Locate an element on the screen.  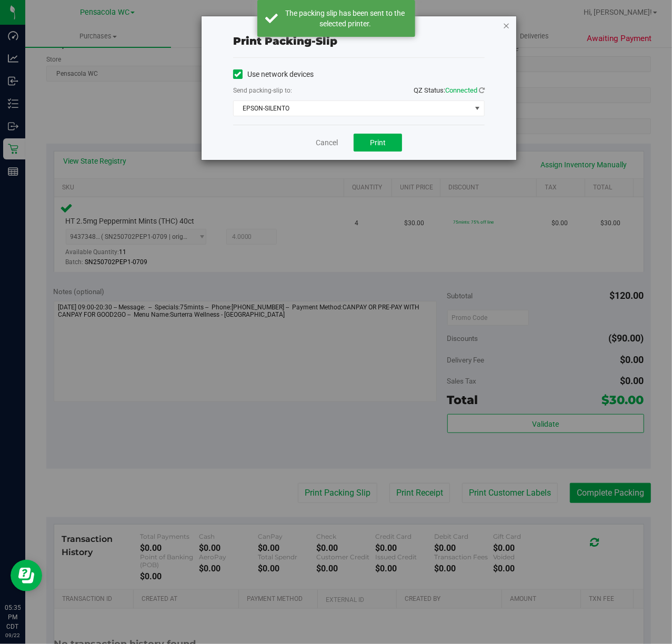
div: The packing slip has been sent to the selected printer. is located at coordinates (345, 19).